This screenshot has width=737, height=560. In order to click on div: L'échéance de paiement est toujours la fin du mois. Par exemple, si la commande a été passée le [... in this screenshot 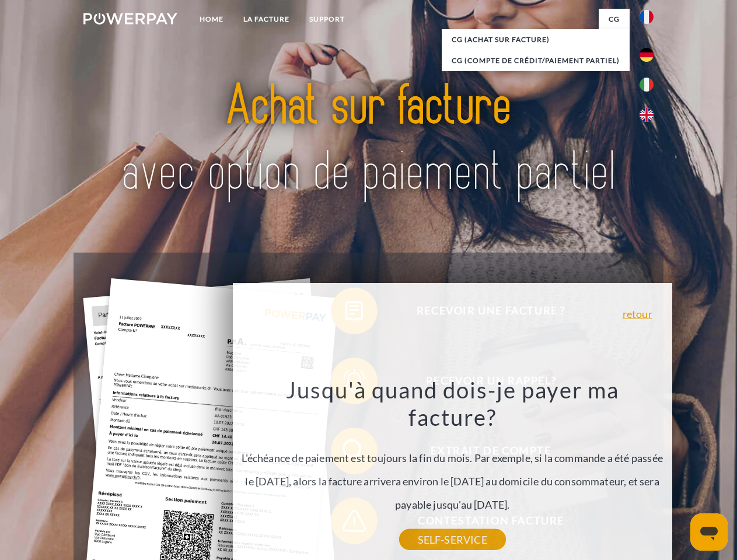, I will do `click(452, 457)`.